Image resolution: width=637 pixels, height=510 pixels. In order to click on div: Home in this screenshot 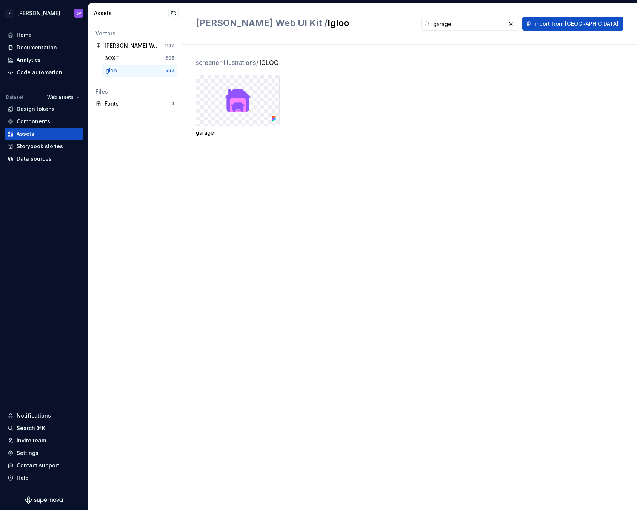, I will do `click(24, 35)`.